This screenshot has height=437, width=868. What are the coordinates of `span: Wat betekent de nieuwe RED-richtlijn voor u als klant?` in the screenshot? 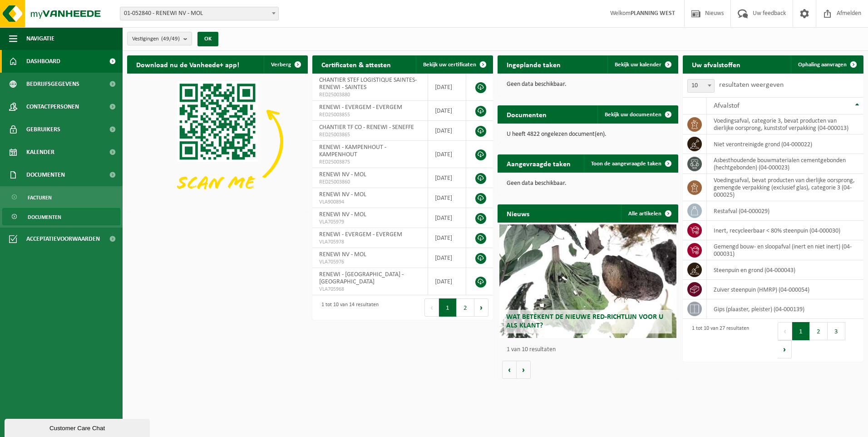 It's located at (585, 321).